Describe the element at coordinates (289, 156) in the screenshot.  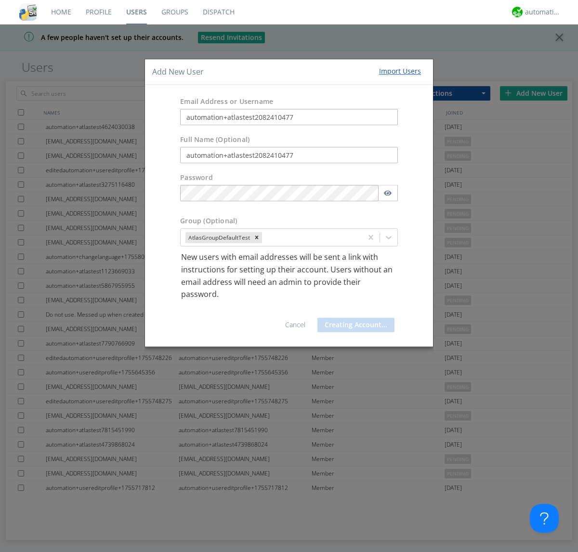
I see `input: Julie Appleseed` at that location.